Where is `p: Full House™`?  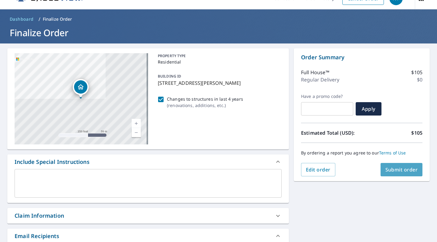
p: Full House™ is located at coordinates (315, 72).